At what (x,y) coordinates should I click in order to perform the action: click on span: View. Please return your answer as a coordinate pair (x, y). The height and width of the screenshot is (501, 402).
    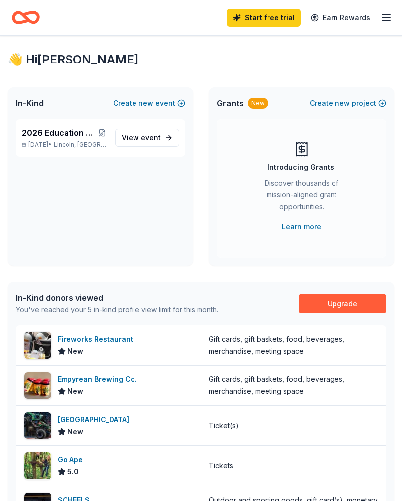
    Looking at the image, I should click on (141, 138).